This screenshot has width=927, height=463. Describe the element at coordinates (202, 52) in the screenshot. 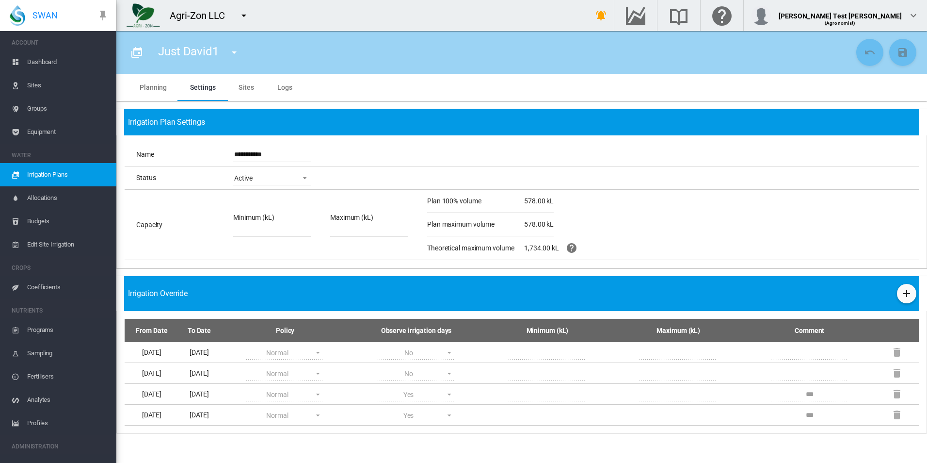

I see `div: Just David1` at that location.